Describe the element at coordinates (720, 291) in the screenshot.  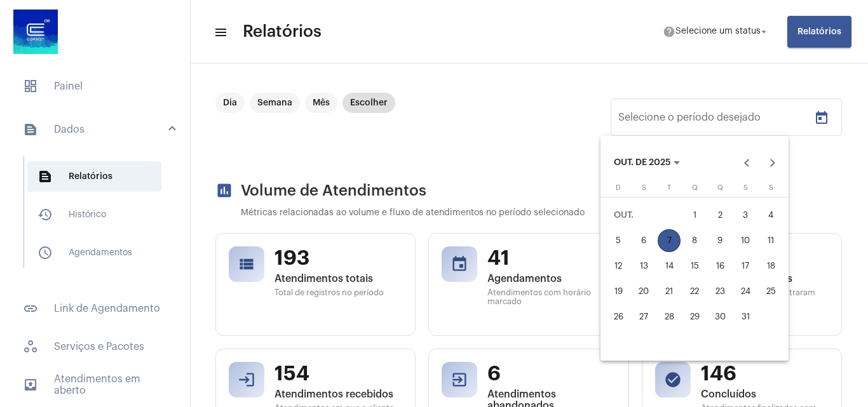
I see `div: 23` at that location.